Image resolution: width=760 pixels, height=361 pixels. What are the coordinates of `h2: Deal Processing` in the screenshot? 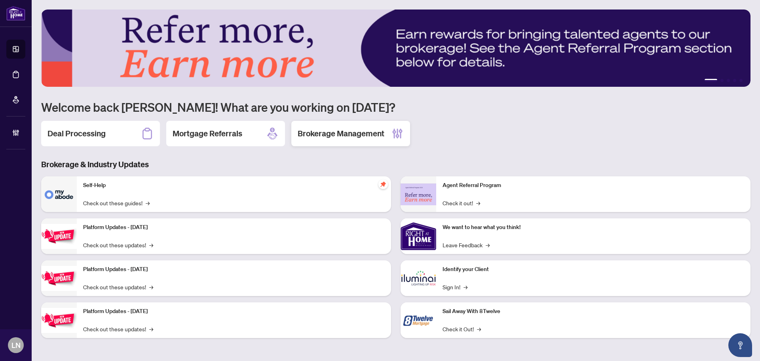 It's located at (76, 133).